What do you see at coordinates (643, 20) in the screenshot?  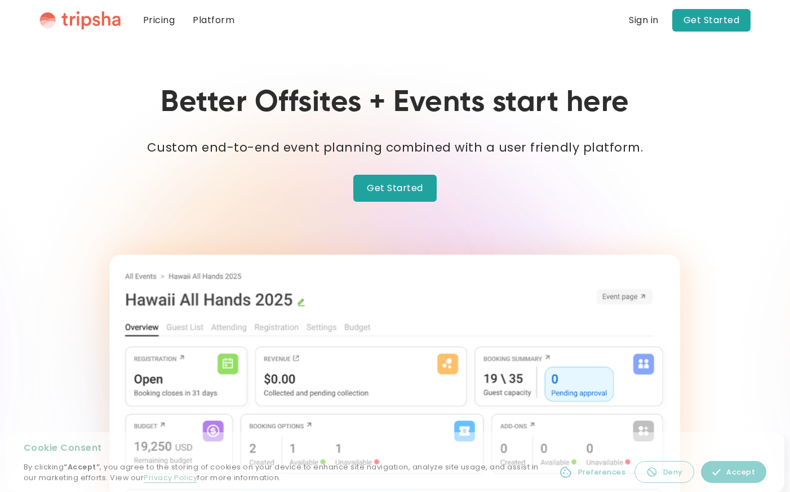 I see `a: Sign in` at bounding box center [643, 20].